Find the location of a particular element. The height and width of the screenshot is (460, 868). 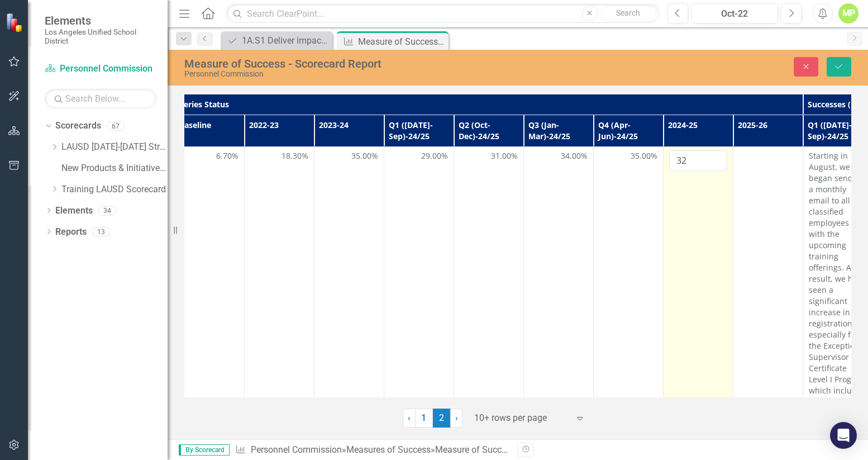

span: 6.70% is located at coordinates (228, 156).